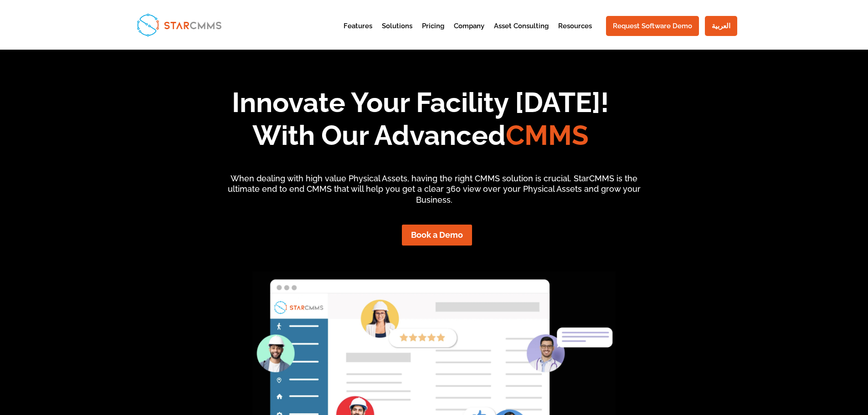  I want to click on p: When dealing with high value Physical Assets, having the right CMMS solution is crucial. StarCMMS..., so click(434, 190).